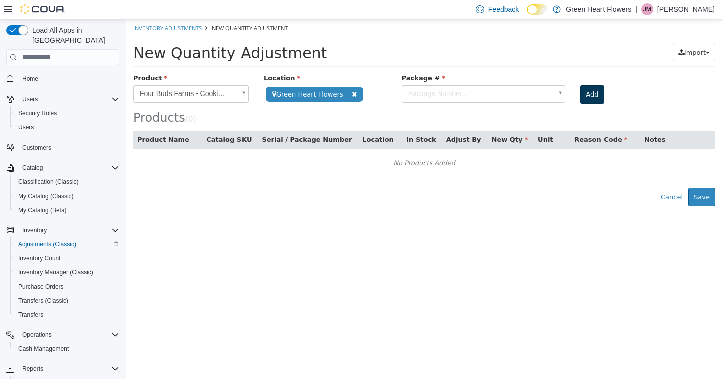  Describe the element at coordinates (43, 9) in the screenshot. I see `img: Cova` at that location.